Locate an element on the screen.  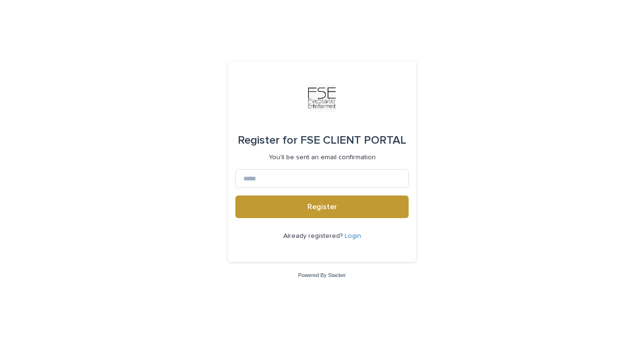
a: Login is located at coordinates (353, 236).